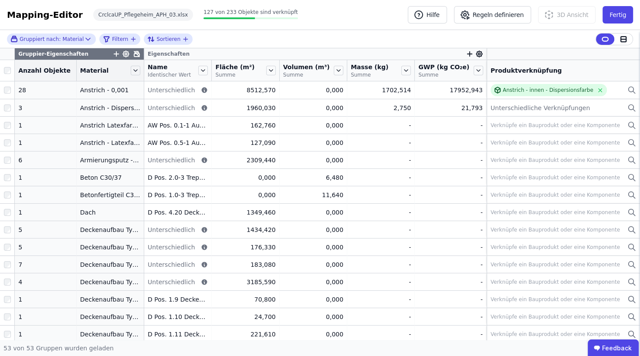 The width and height of the screenshot is (640, 356). Describe the element at coordinates (245, 230) in the screenshot. I see `div: 1434,420` at that location.